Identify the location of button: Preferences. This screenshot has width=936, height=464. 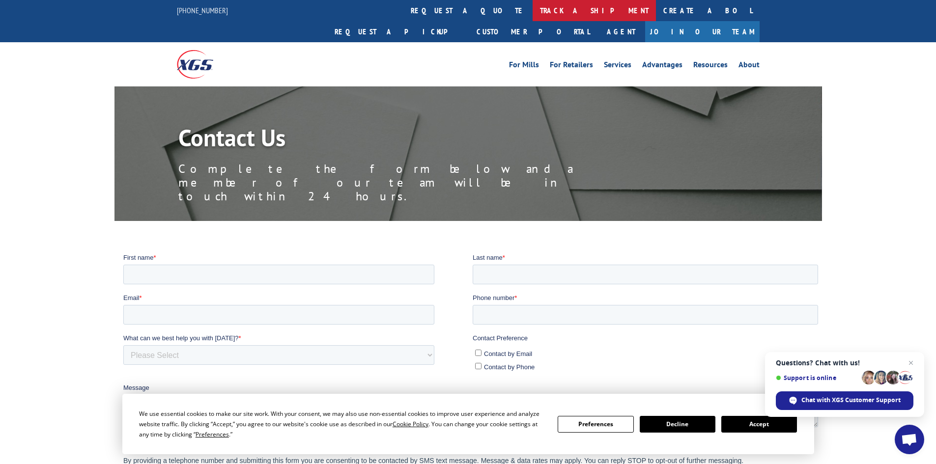
(595, 424).